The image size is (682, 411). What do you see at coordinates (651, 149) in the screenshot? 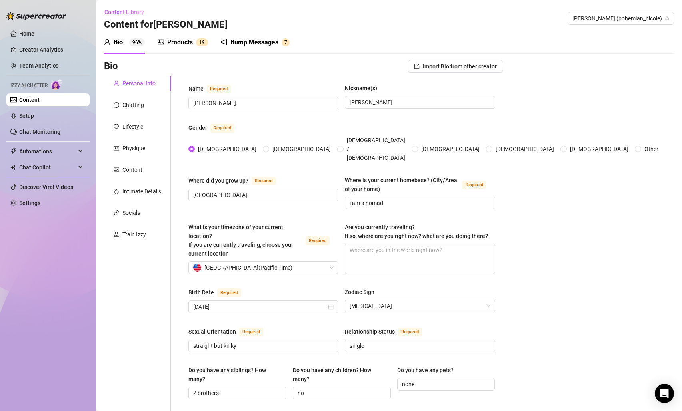
I see `span: Other` at bounding box center [651, 149].